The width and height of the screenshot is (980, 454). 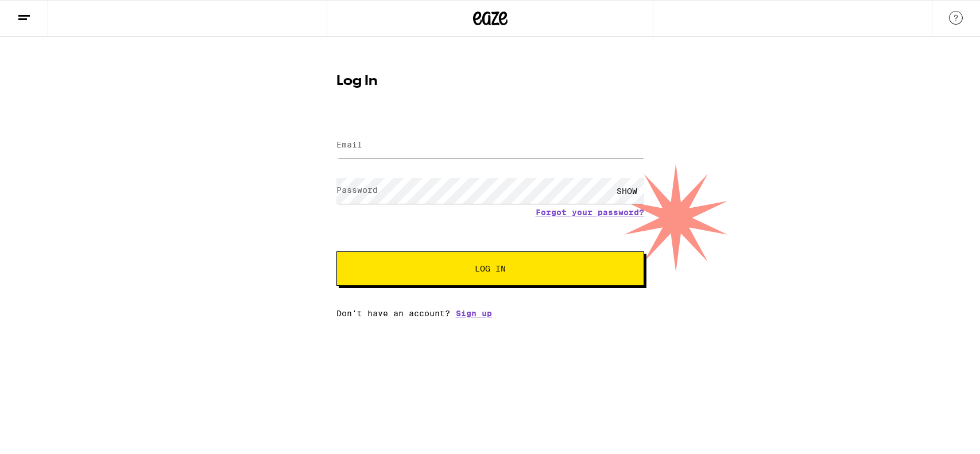 I want to click on a: Sign up, so click(x=473, y=313).